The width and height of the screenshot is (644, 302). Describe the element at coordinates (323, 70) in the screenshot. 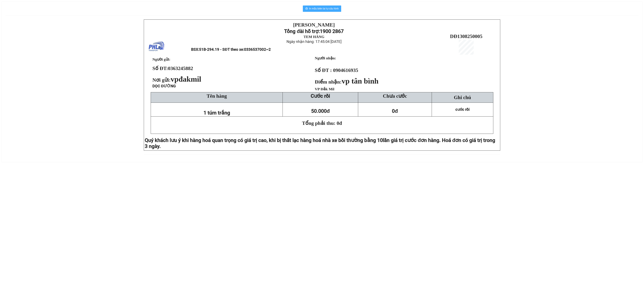

I see `strong: Số ĐT :` at that location.